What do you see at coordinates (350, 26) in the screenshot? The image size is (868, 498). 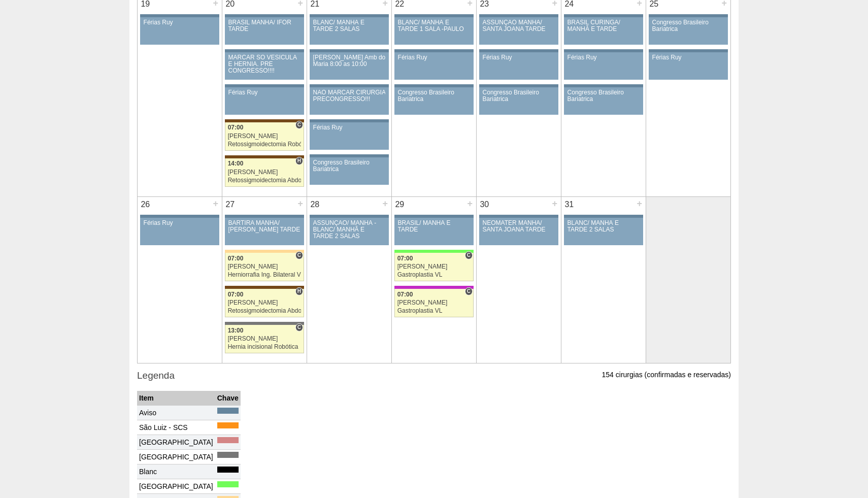 I see `div: BLANC/ MANHÃ E TARDE 2 SALAS` at bounding box center [350, 26].